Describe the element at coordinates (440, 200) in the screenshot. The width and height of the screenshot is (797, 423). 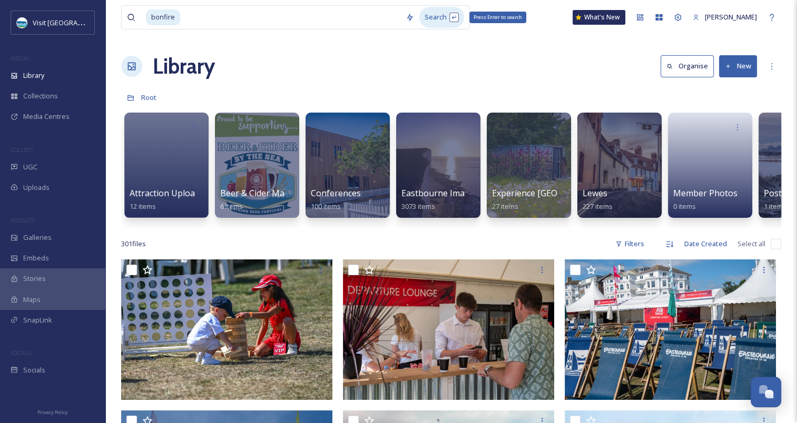
I see `a: Eastbourne Images3073 items` at that location.